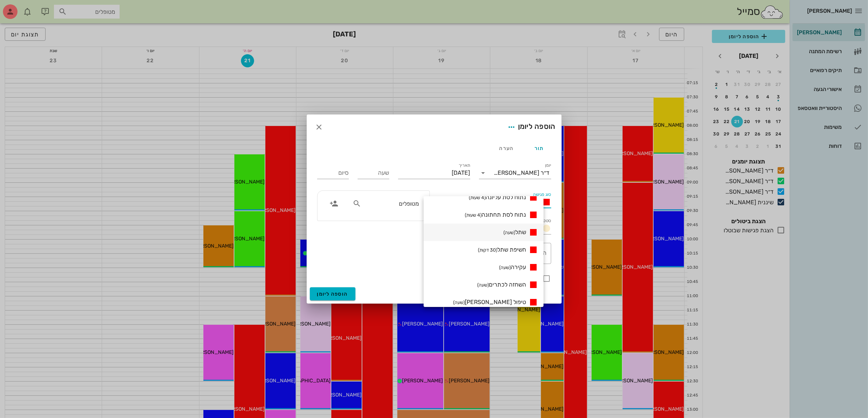 This screenshot has width=868, height=418. I want to click on small: (30 דקות), so click(487, 250).